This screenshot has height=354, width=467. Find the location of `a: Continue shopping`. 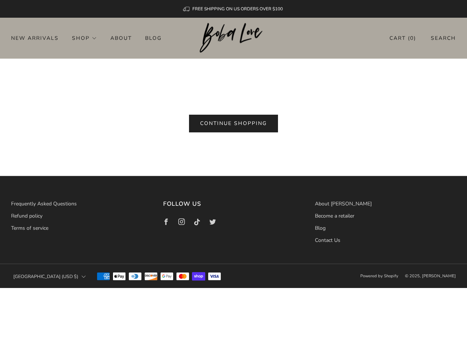

a: Continue shopping is located at coordinates (233, 124).